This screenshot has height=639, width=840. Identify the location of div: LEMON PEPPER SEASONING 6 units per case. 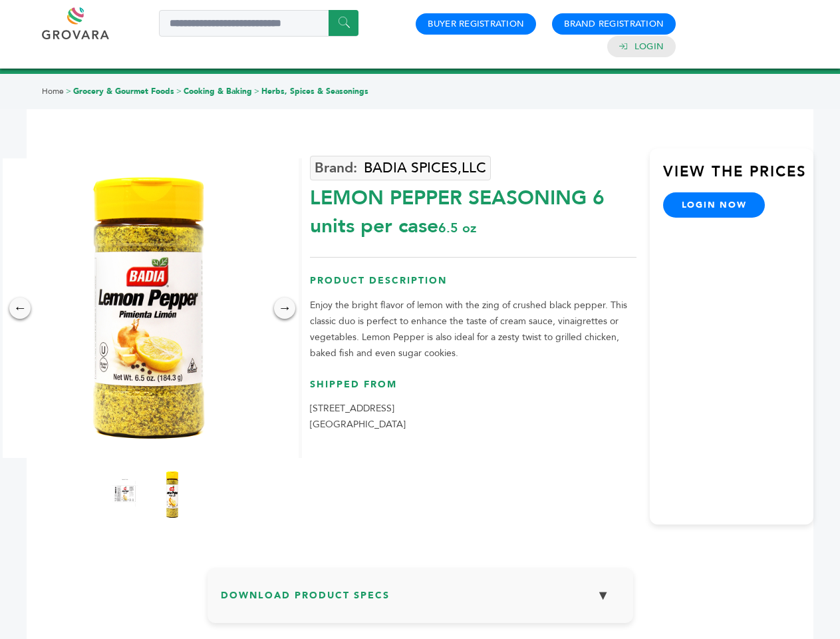
(473, 209).